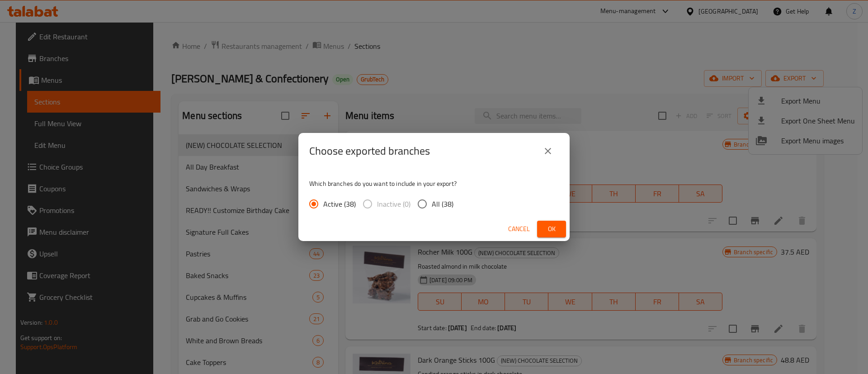  I want to click on h2: Choose exported branches, so click(369, 151).